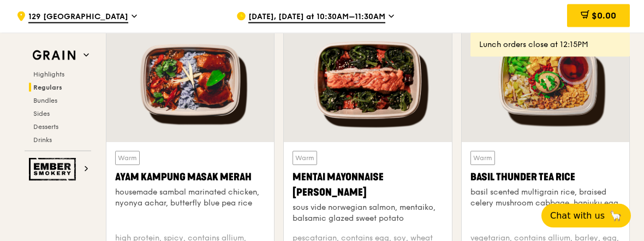 This screenshot has height=241, width=644. I want to click on div: basil scented multigrain rice, braised celery mushroom cabbage, hanjuku egg, so click(546, 199).